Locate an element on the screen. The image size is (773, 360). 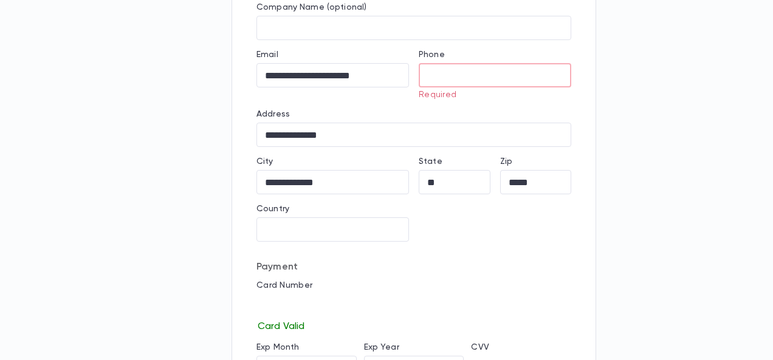
label: State is located at coordinates (430, 162).